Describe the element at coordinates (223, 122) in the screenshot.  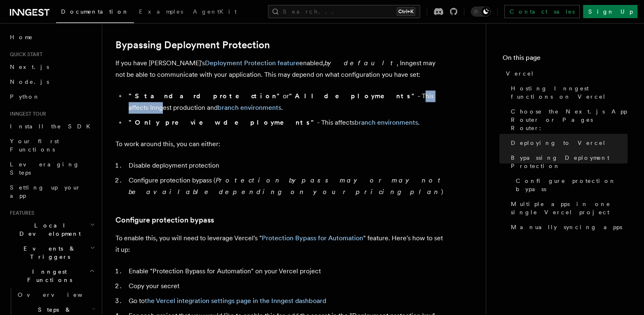
I see `strong: "Only preview deployments"` at that location.